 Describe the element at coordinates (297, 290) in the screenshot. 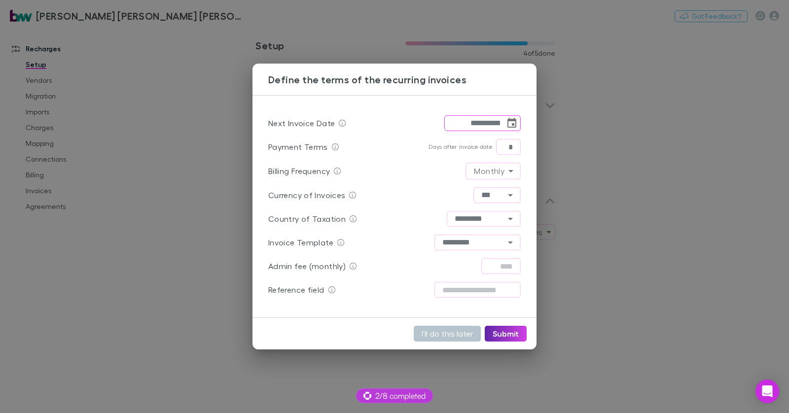

I see `p: Reference field` at that location.